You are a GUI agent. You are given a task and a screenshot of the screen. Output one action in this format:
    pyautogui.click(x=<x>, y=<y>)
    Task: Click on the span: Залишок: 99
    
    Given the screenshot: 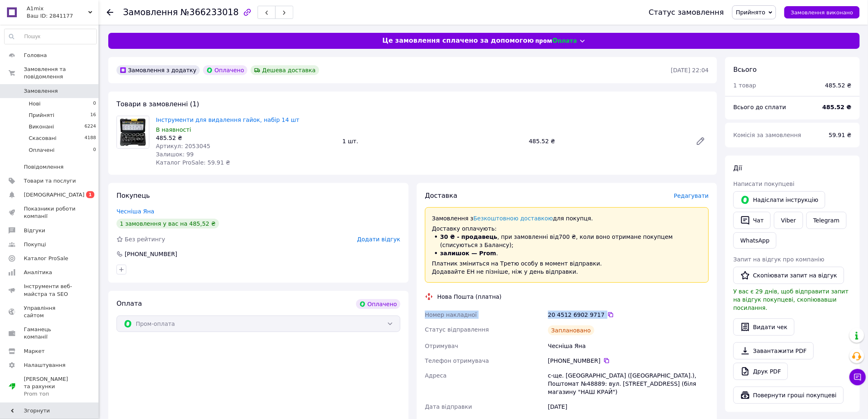 What is the action you would take?
    pyautogui.click(x=175, y=154)
    